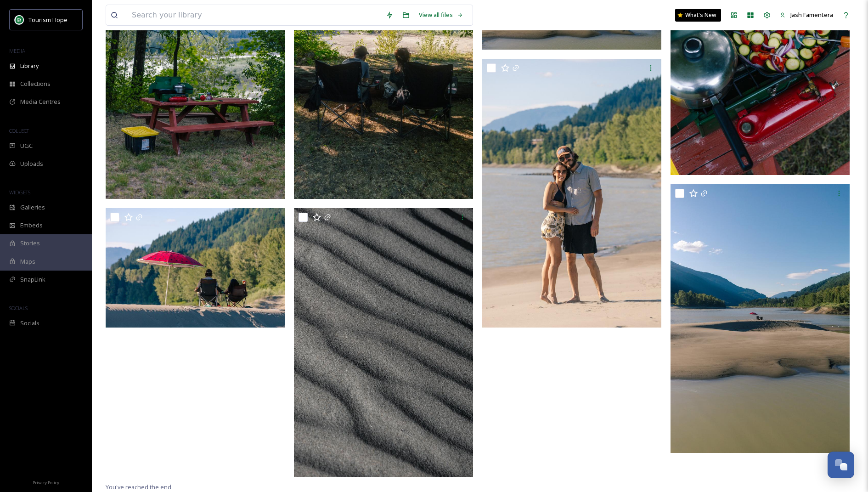 The width and height of the screenshot is (868, 492). I want to click on span: Galleries, so click(32, 207).